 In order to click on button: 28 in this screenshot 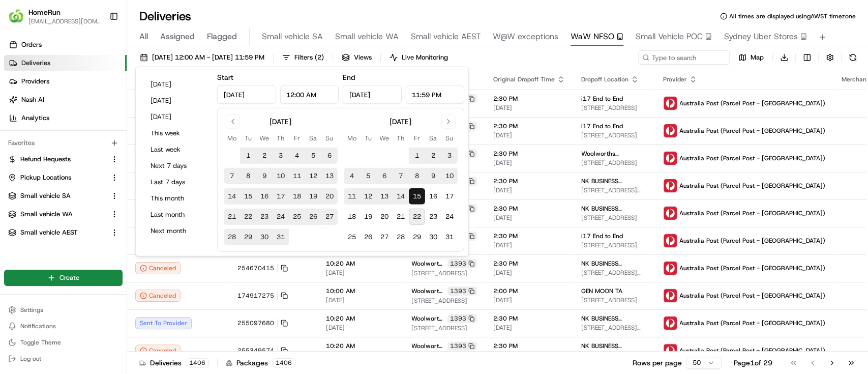, I will do `click(400, 237)`.